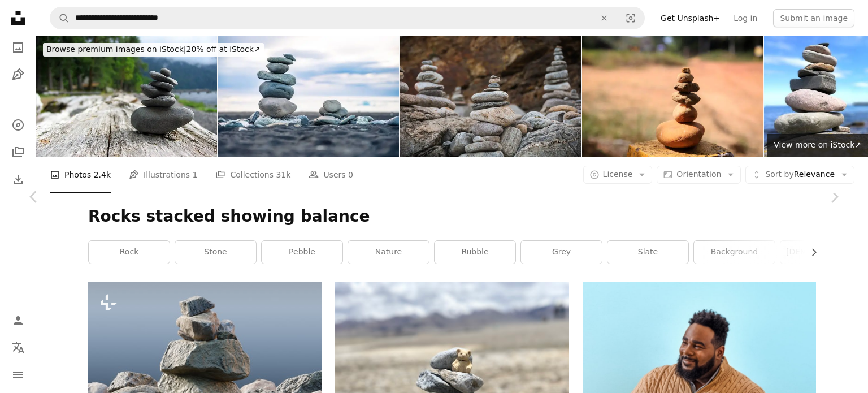  Describe the element at coordinates (116, 49) in the screenshot. I see `span: Browse premium images on iStock |` at that location.